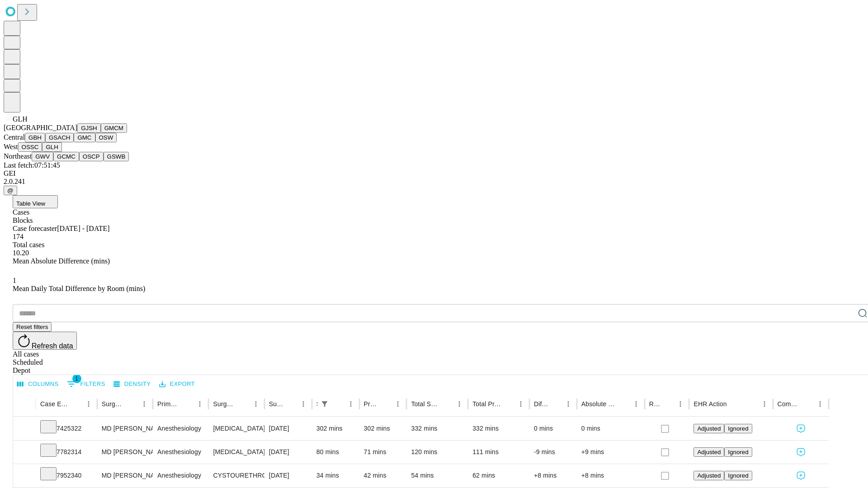 This screenshot has width=868, height=488. What do you see at coordinates (371, 405) in the screenshot?
I see `div: Predicted In Room Duration` at bounding box center [371, 405].